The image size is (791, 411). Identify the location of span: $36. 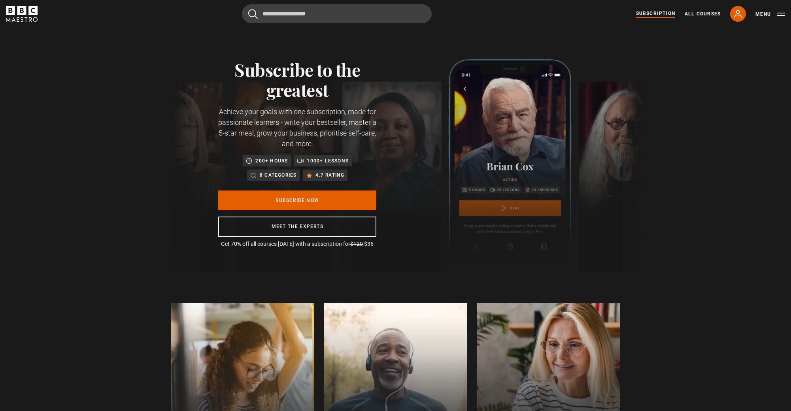
(369, 244).